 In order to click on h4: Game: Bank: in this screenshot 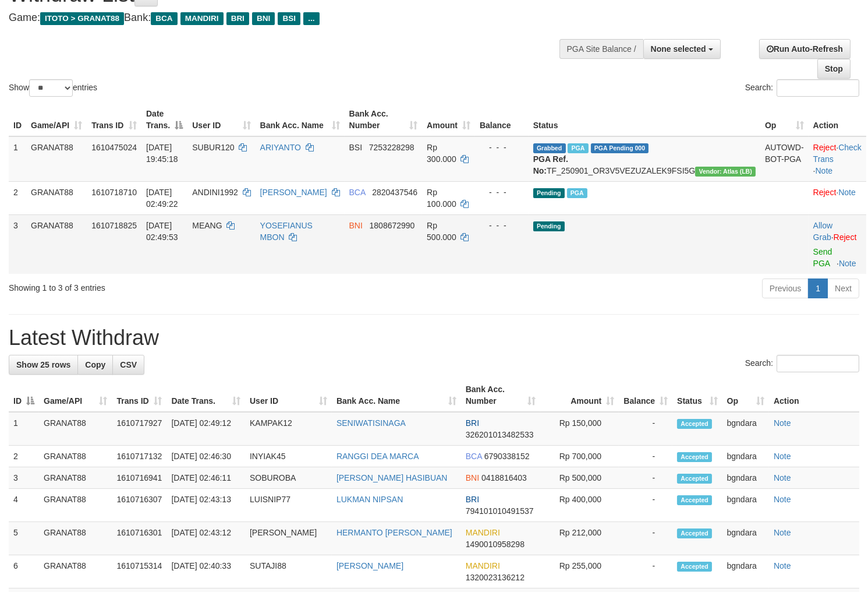, I will do `click(288, 18)`.